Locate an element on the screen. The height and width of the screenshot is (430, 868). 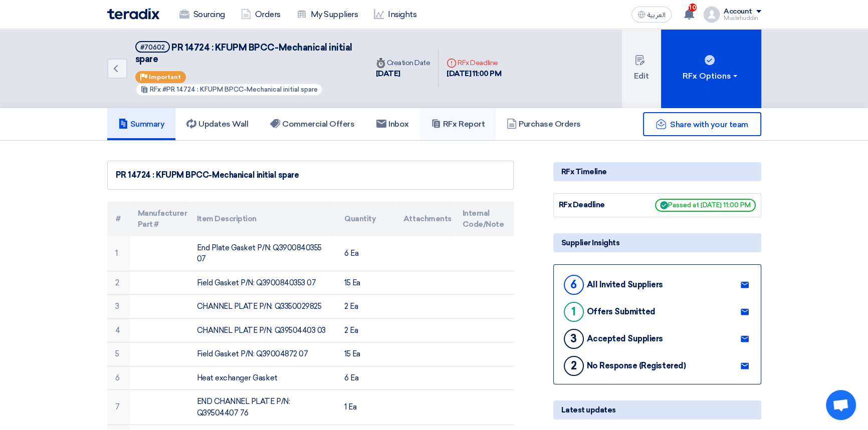
th: Quantity is located at coordinates (366, 219).